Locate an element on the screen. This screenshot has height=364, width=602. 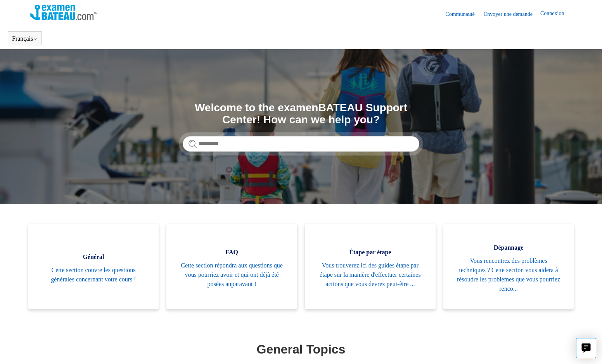
a: Connexion is located at coordinates (556, 14).